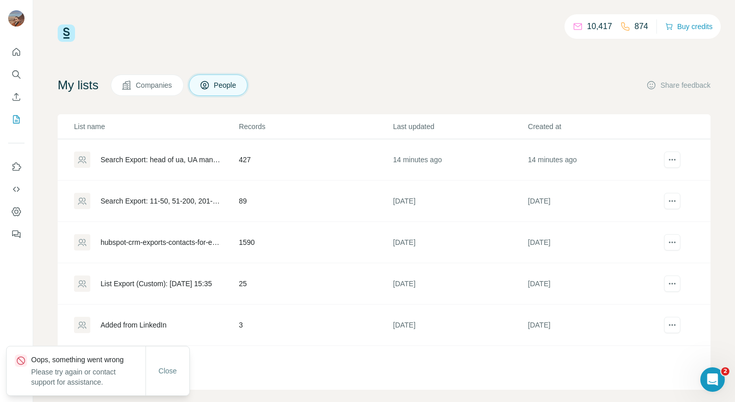 Image resolution: width=735 pixels, height=402 pixels. What do you see at coordinates (133, 325) in the screenshot?
I see `div: Added from LinkedIn` at bounding box center [133, 325].